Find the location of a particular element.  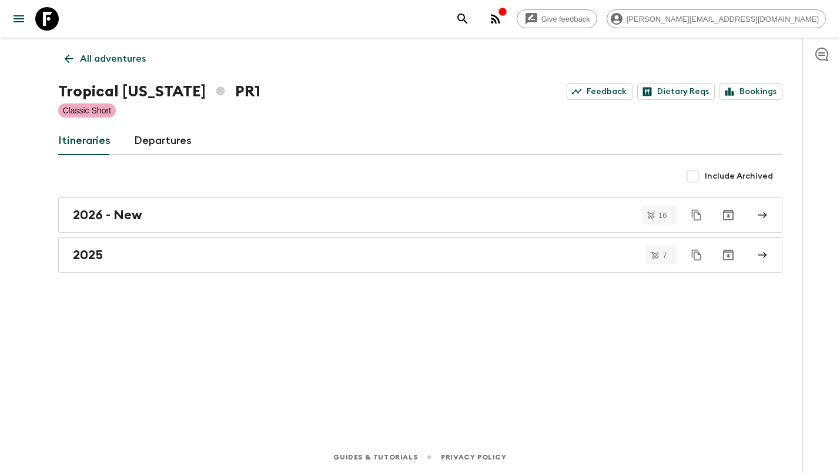

p: All adventures is located at coordinates (113, 59).